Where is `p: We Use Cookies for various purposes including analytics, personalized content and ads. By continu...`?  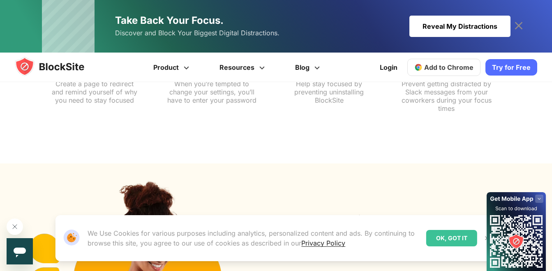
p: We Use Cookies for various purposes including analytics, personalized content and ads. By continu... is located at coordinates (253, 238).